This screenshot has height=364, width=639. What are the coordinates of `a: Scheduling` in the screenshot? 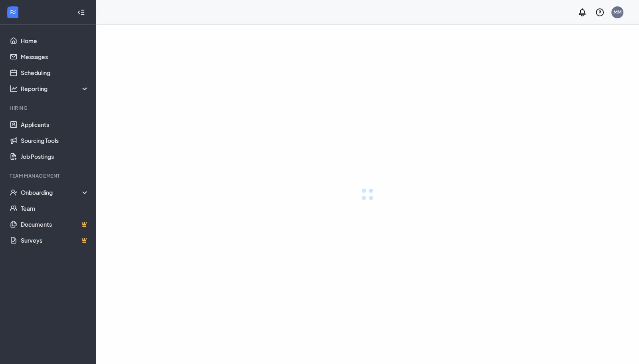 It's located at (55, 72).